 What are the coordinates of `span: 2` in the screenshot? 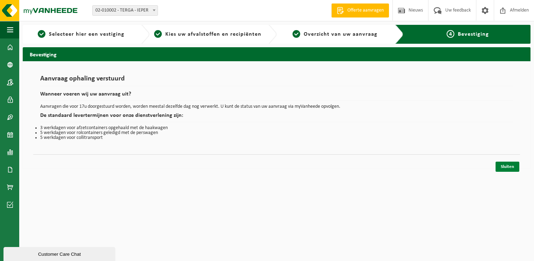 It's located at (158, 34).